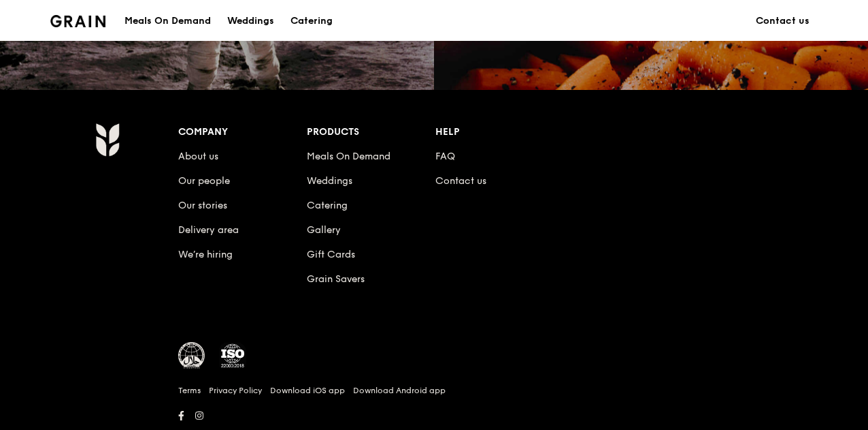 The width and height of the screenshot is (868, 430). What do you see at coordinates (500, 132) in the screenshot?
I see `div: Help` at bounding box center [500, 132].